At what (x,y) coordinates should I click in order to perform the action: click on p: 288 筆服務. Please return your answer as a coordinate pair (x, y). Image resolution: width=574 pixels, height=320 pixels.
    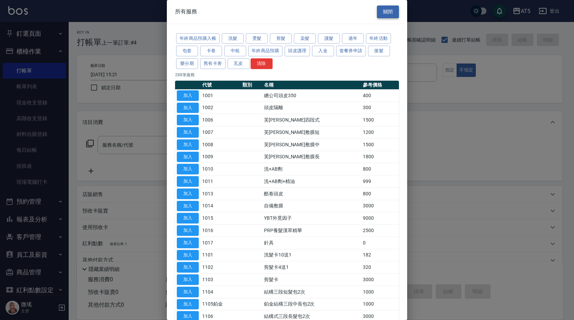
    Looking at the image, I should click on (287, 75).